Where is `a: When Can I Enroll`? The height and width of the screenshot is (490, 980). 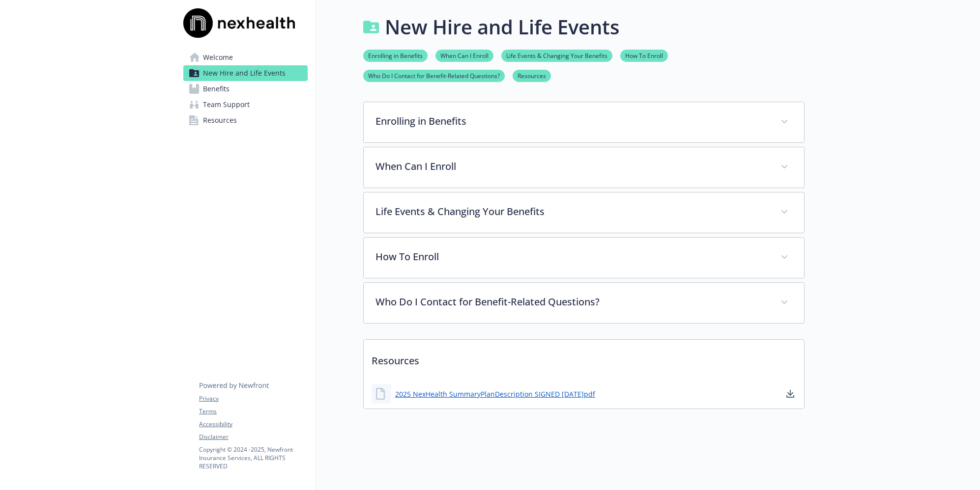
a: When Can I Enroll is located at coordinates (464, 55).